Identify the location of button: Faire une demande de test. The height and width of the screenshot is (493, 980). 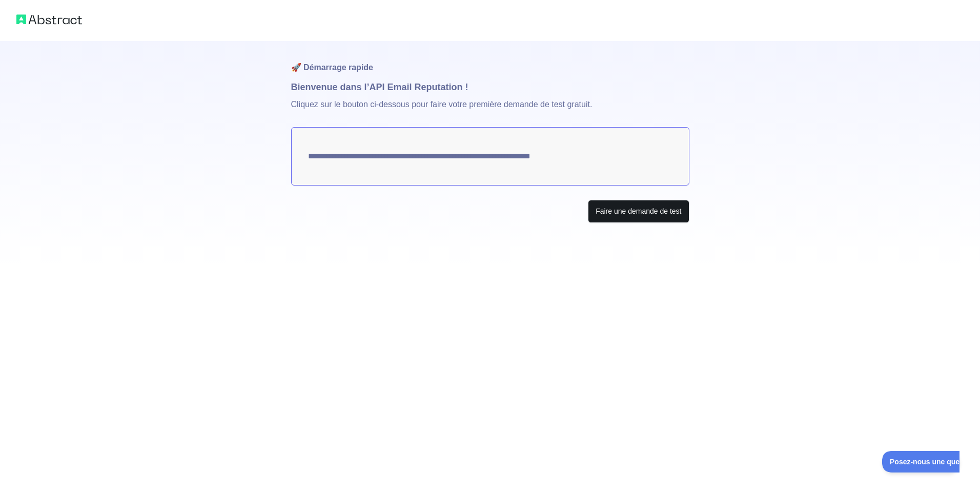
(638, 211).